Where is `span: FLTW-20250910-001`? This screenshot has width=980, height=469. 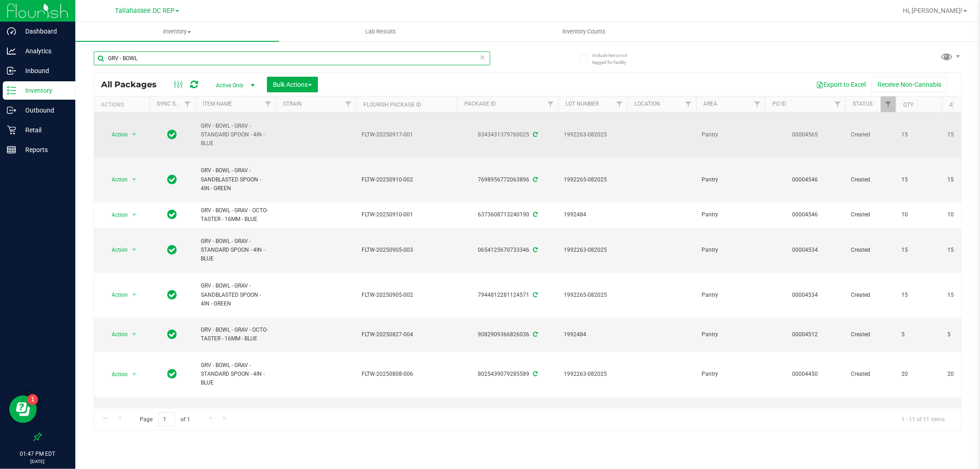
span: FLTW-20250910-001 is located at coordinates (406, 214).